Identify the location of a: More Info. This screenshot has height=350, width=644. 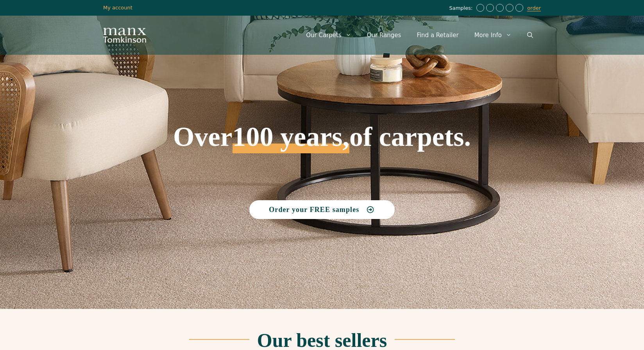
(493, 35).